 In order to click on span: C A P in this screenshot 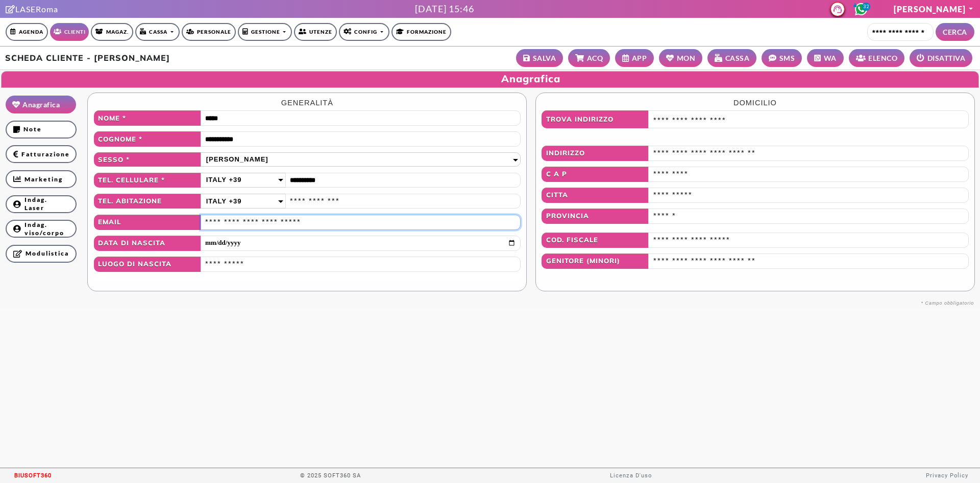, I will do `click(595, 174)`.